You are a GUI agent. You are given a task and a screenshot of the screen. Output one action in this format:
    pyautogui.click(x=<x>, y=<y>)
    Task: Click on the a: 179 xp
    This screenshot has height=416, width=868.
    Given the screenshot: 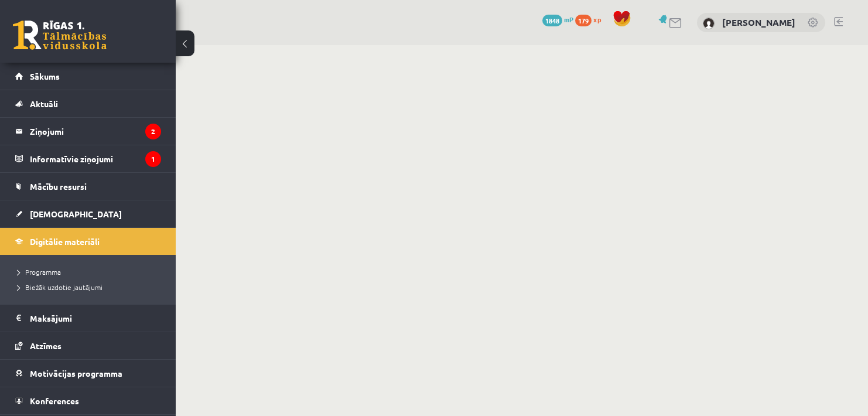 What is the action you would take?
    pyautogui.click(x=591, y=19)
    